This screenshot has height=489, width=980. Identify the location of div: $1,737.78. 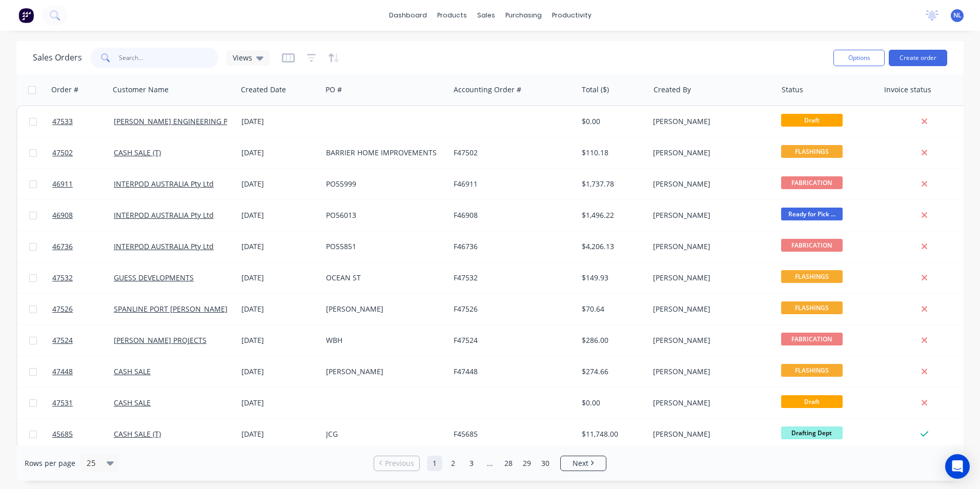
(611, 184).